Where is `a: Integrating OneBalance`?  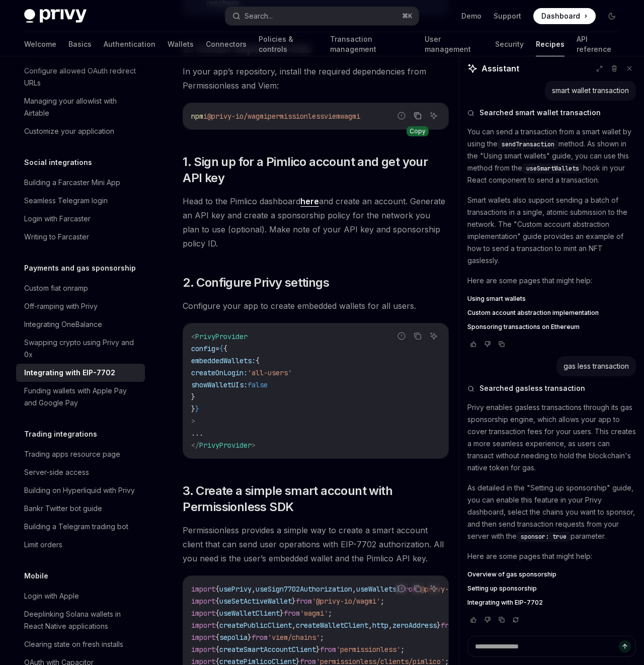 a: Integrating OneBalance is located at coordinates (81, 324).